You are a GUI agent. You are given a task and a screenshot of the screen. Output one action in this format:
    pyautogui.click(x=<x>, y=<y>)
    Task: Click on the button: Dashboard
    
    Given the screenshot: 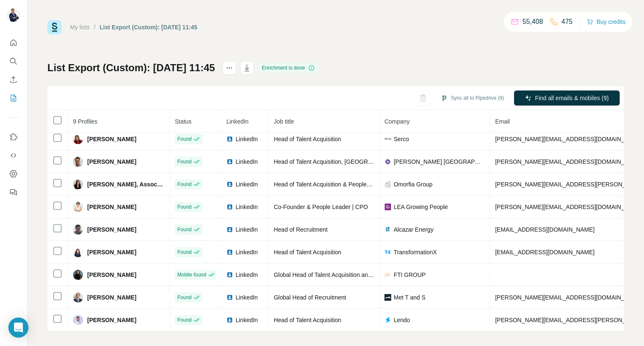 What is the action you would take?
    pyautogui.click(x=14, y=174)
    